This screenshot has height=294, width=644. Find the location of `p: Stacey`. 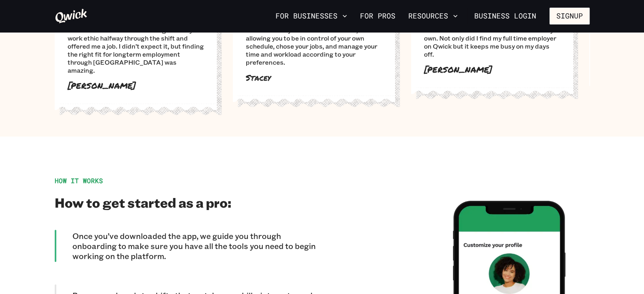

p: Stacey is located at coordinates (313, 77).